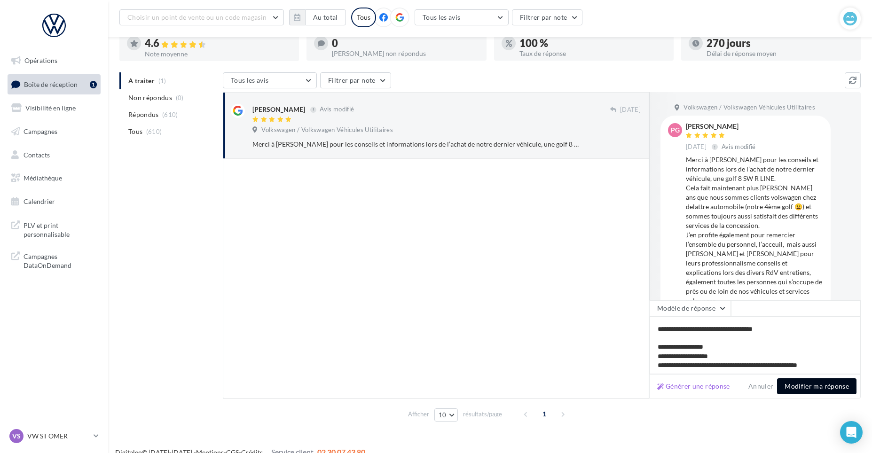 The height and width of the screenshot is (453, 872). Describe the element at coordinates (593, 43) in the screenshot. I see `div: 100 %` at that location.